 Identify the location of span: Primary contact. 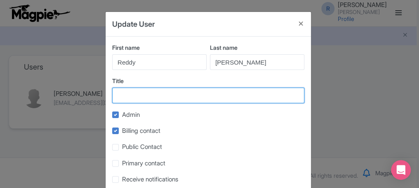
(144, 163).